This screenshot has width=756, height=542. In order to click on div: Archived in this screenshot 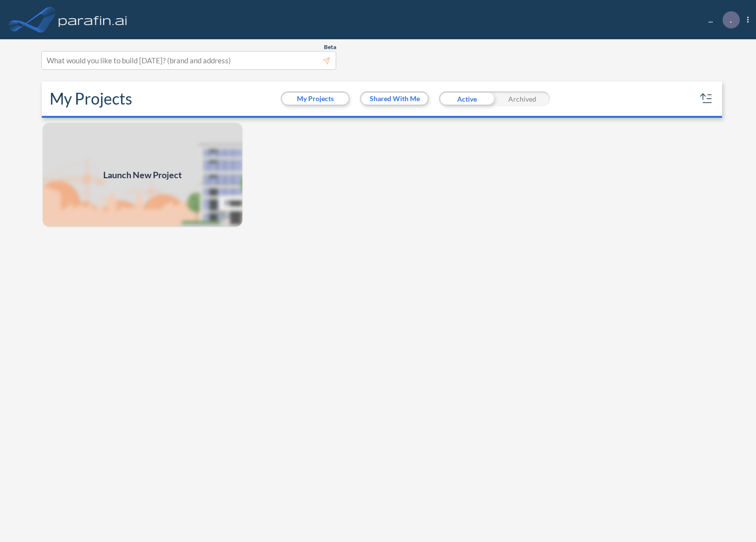, I will do `click(522, 98)`.